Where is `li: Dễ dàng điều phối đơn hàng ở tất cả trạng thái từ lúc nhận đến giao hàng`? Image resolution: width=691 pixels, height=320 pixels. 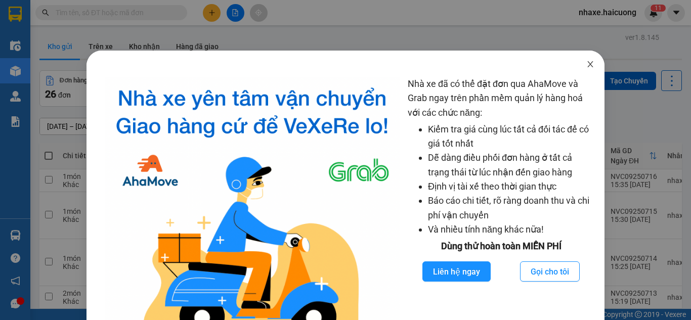
li: Dễ dàng điều phối đơn hàng ở tất cả trạng thái từ lúc nhận đến giao hàng is located at coordinates (511, 165).